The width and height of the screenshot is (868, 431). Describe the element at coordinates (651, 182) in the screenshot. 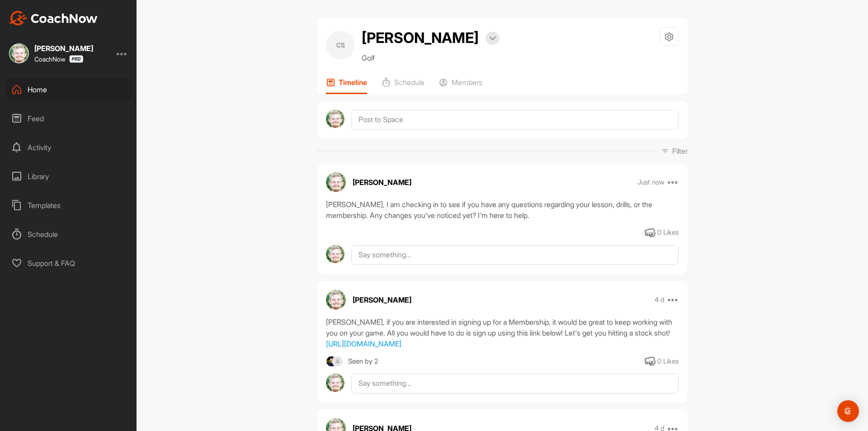

I see `p: Just now` at that location.